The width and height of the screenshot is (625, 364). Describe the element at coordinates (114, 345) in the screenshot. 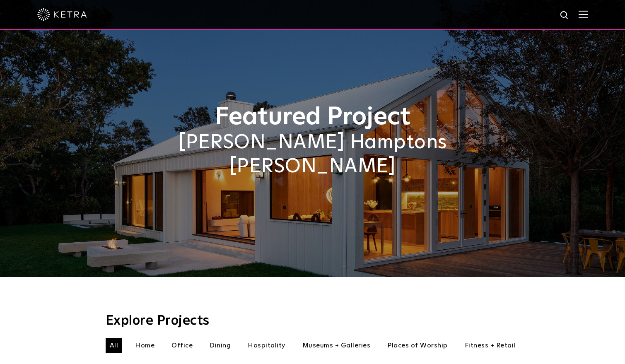

I see `li: All` at that location.